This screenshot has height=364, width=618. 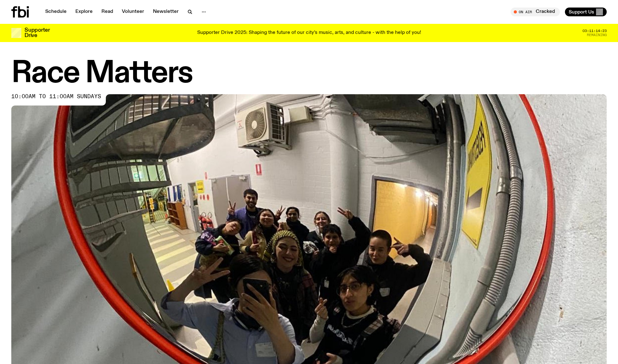 What do you see at coordinates (37, 33) in the screenshot?
I see `h3: Supporter Drive` at bounding box center [37, 33].